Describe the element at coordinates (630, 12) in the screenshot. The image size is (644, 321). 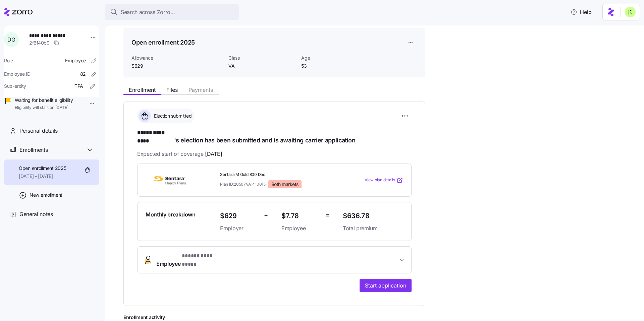
I see `img: 0d5040ea9766abea509702906ec44285` at that location.